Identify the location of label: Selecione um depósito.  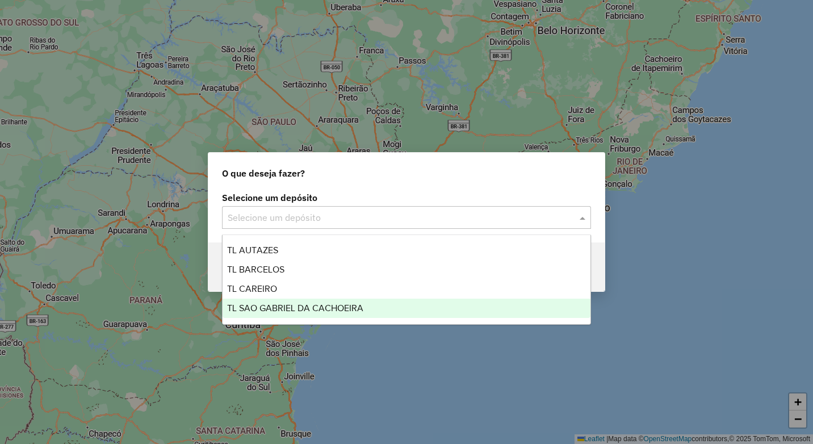
(406, 198).